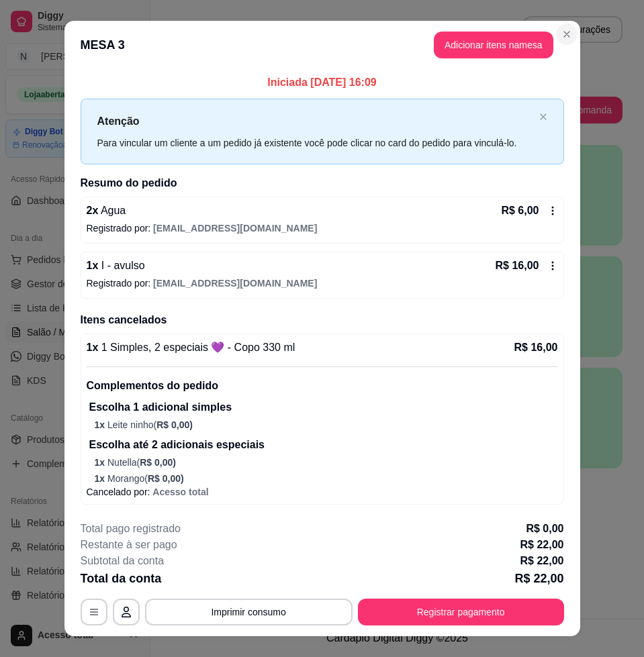 This screenshot has height=657, width=644. I want to click on span: Agua, so click(111, 210).